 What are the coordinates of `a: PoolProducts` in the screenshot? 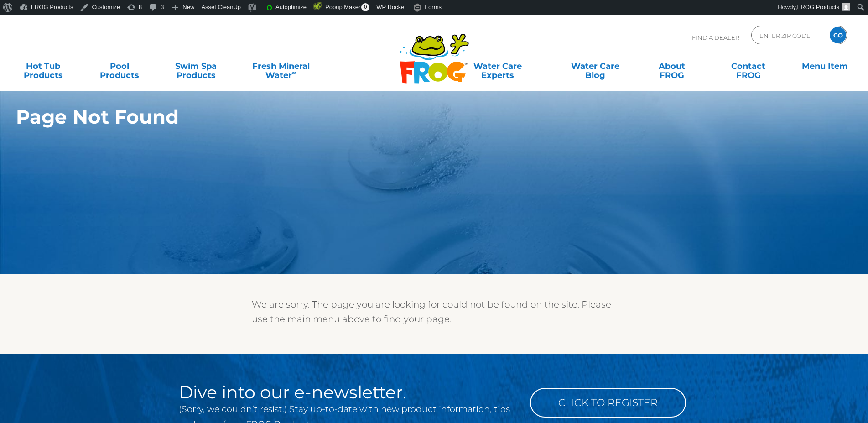 It's located at (120, 66).